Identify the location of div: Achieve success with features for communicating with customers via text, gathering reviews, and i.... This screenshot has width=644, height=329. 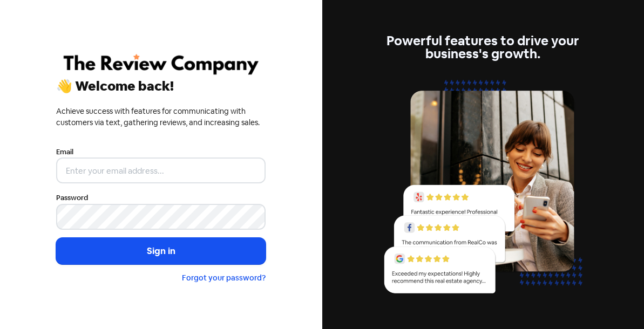
(161, 117).